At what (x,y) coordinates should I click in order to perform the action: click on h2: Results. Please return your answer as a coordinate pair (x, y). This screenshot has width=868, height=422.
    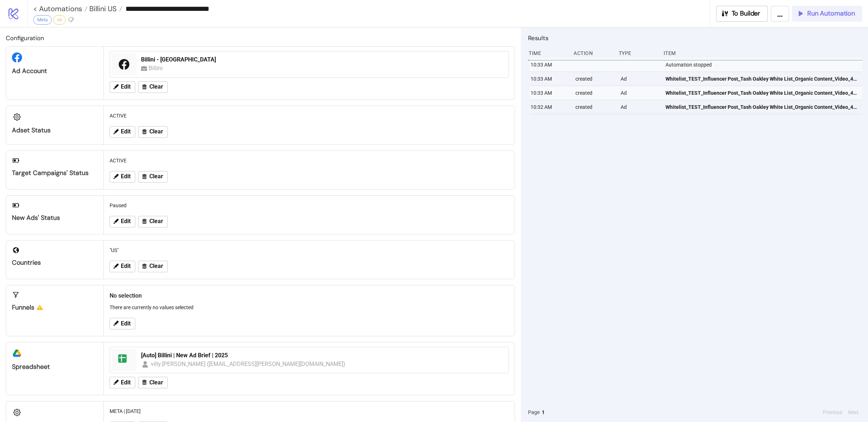
    Looking at the image, I should click on (695, 38).